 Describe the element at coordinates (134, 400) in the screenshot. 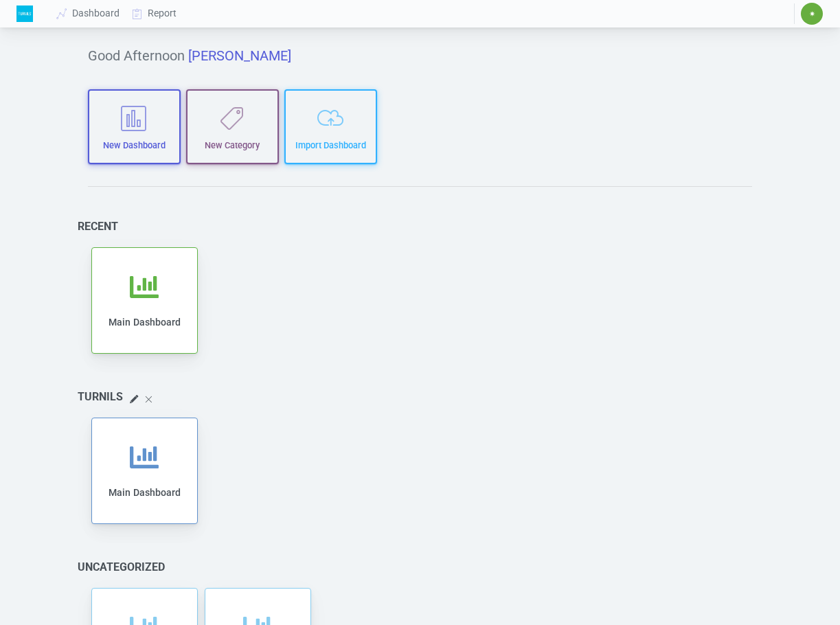

I see `i: Edit Category` at that location.